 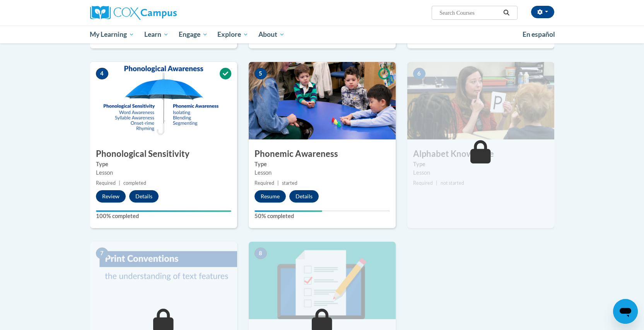 I want to click on span: My Learning, so click(x=112, y=35).